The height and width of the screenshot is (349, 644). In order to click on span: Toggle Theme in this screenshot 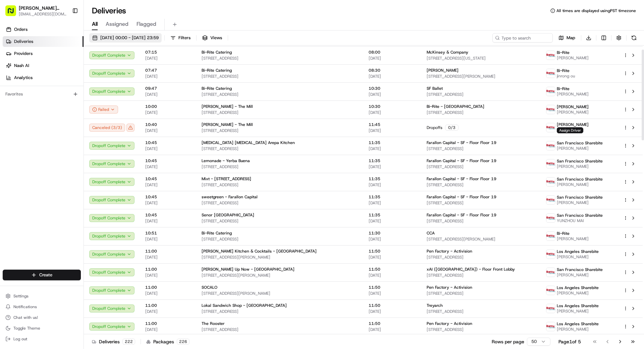, I will do `click(27, 329)`.